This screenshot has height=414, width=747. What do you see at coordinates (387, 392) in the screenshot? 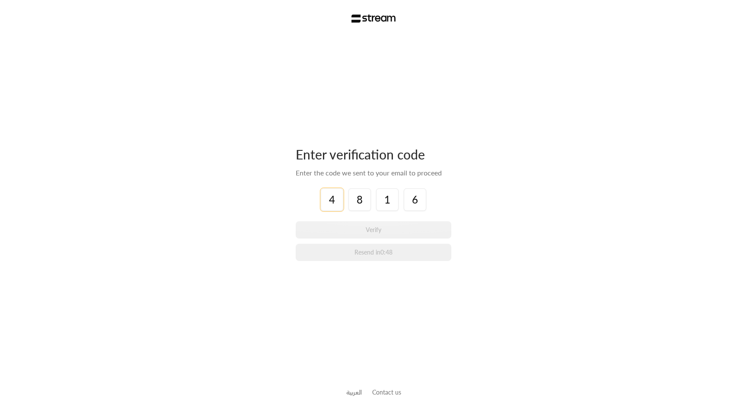
I see `a: Contact us` at bounding box center [387, 392].